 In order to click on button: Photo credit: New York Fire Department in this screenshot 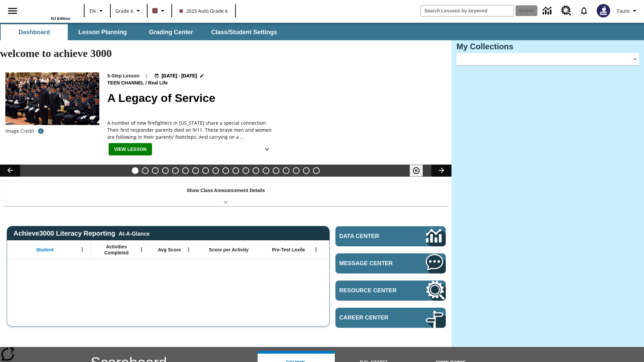, I will do `click(41, 131)`.